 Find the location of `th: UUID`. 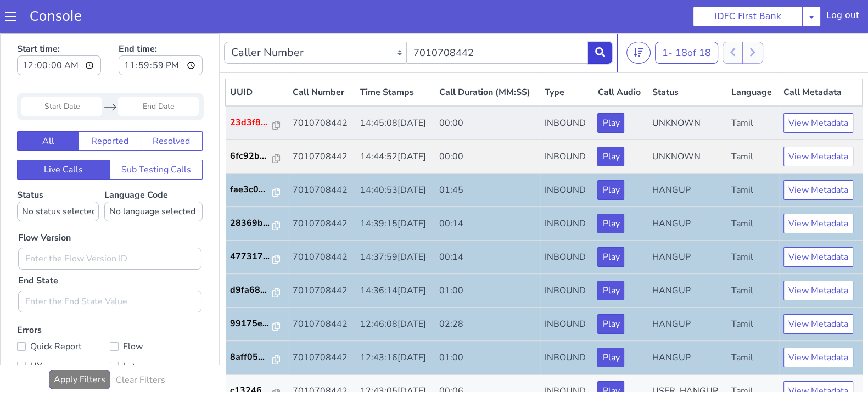

th: UUID is located at coordinates (257, 59).